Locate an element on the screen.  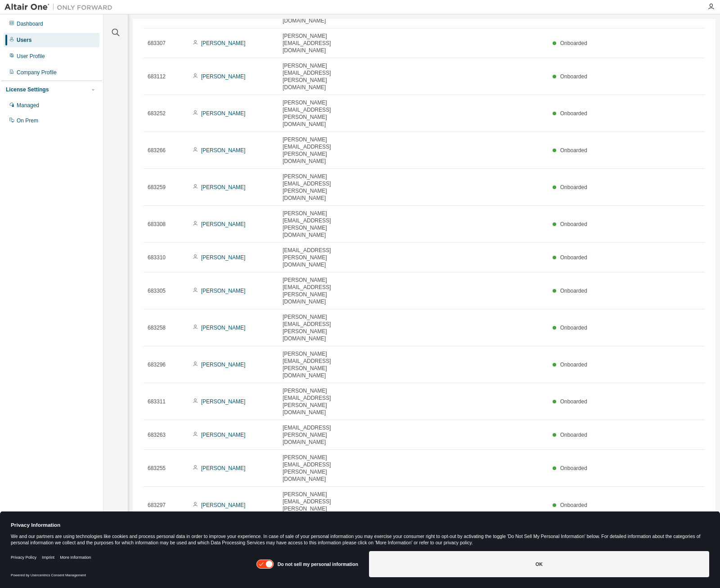
div: Dashboard is located at coordinates (29, 24).